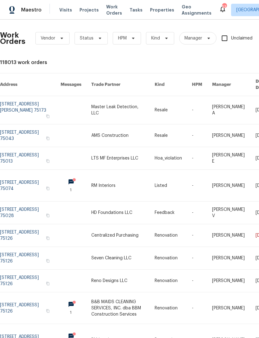 This screenshot has height=338, width=259. I want to click on span: Visits, so click(66, 10).